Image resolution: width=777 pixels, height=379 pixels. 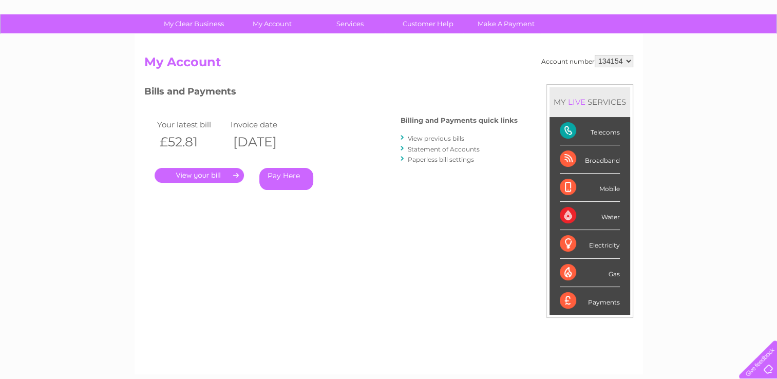 I want to click on th: £52.81, so click(x=192, y=142).